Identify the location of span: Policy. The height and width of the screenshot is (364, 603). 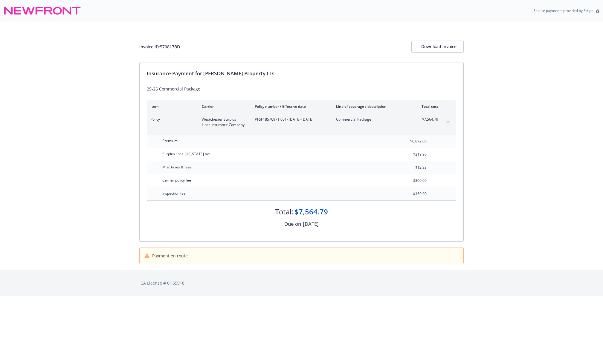
(171, 119).